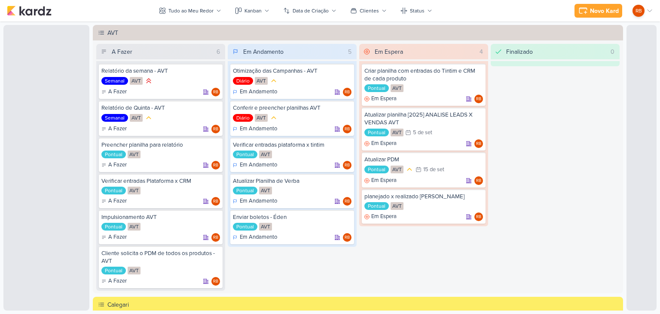 The image size is (660, 314). I want to click on div: Impulsionamento AVT, so click(161, 217).